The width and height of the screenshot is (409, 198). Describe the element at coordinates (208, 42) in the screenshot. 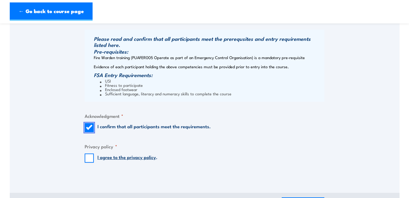

I see `h3: Please read and confirm that all participants meet the prerequsites and entry requirements listed...` at that location.